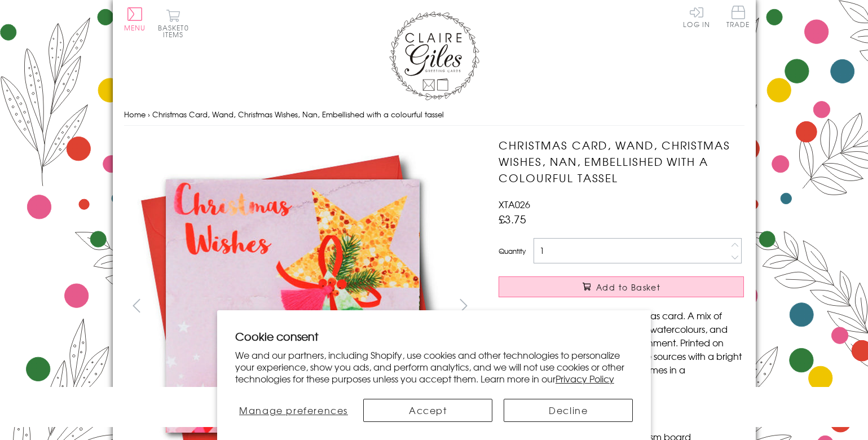  Describe the element at coordinates (738, 16) in the screenshot. I see `span: Trade` at that location.